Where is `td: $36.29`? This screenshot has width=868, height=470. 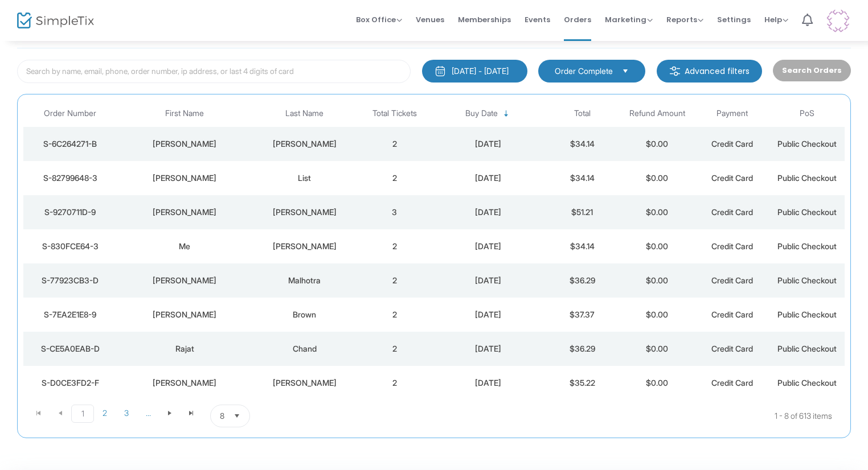 td: $36.29 is located at coordinates (582, 281).